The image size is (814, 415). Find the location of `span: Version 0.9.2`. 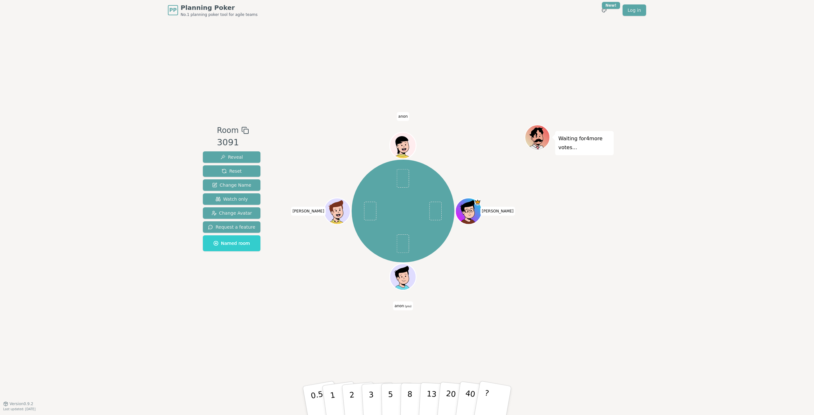

span: Version 0.9.2 is located at coordinates (21, 404).